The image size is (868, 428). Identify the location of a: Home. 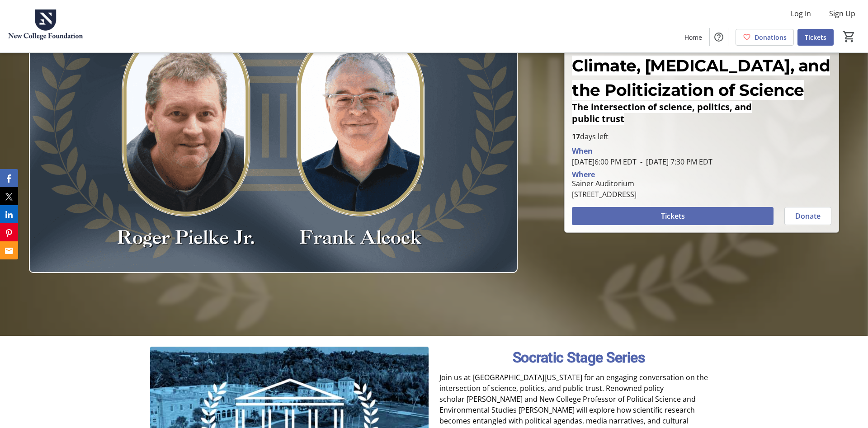
(693, 37).